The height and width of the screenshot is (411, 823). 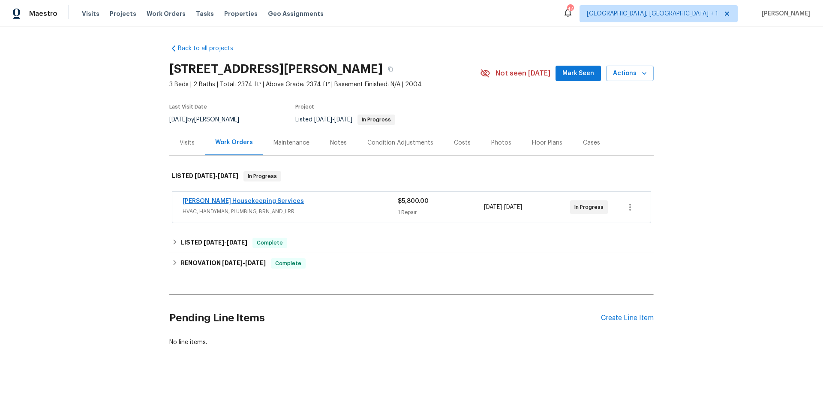 I want to click on span: $5,800.00, so click(x=413, y=201).